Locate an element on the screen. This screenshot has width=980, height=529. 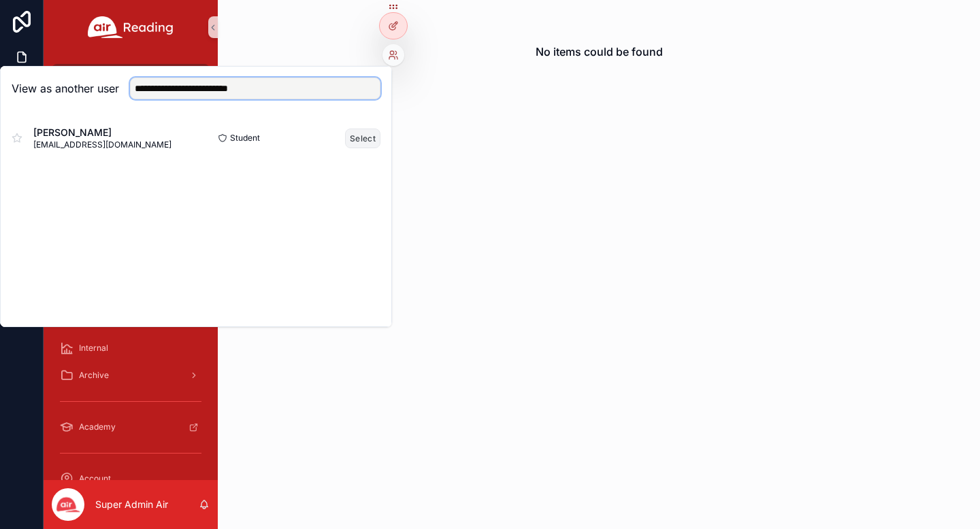
a: My Schedule is located at coordinates (131, 76).